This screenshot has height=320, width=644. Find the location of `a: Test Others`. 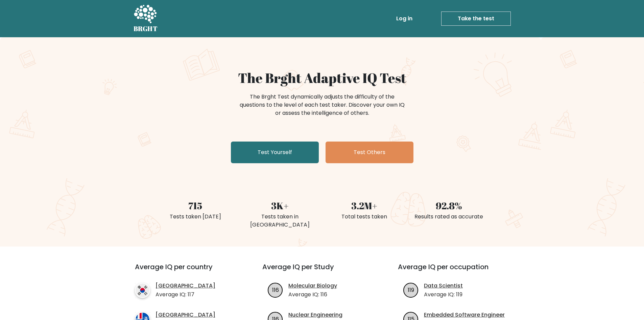

a: Test Others is located at coordinates (370, 152).